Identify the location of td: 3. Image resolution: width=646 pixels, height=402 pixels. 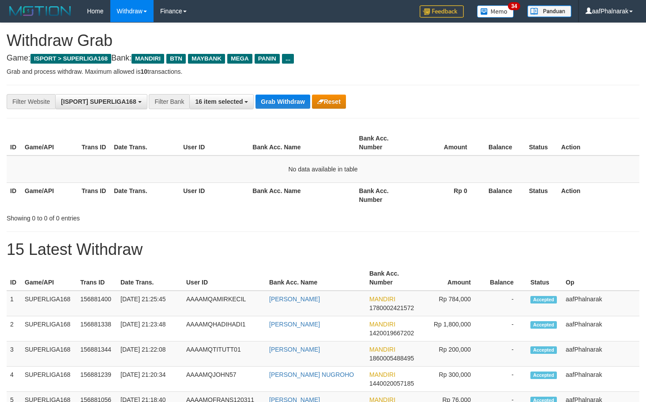
(14, 354).